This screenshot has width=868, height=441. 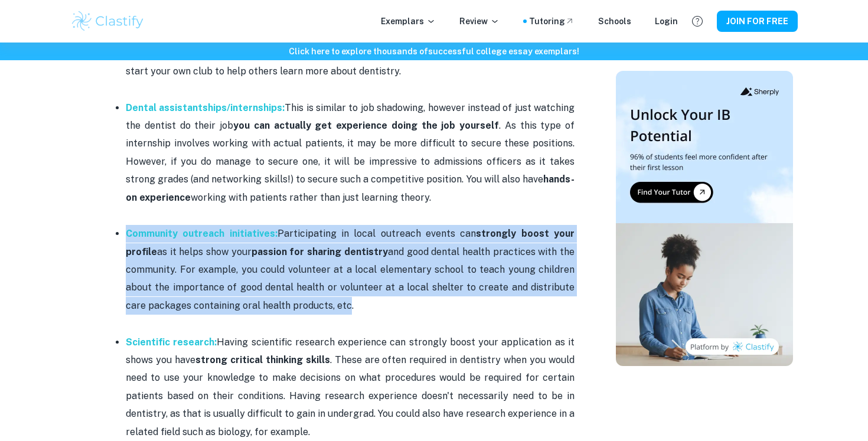 What do you see at coordinates (552, 21) in the screenshot?
I see `div: Tutoring` at bounding box center [552, 21].